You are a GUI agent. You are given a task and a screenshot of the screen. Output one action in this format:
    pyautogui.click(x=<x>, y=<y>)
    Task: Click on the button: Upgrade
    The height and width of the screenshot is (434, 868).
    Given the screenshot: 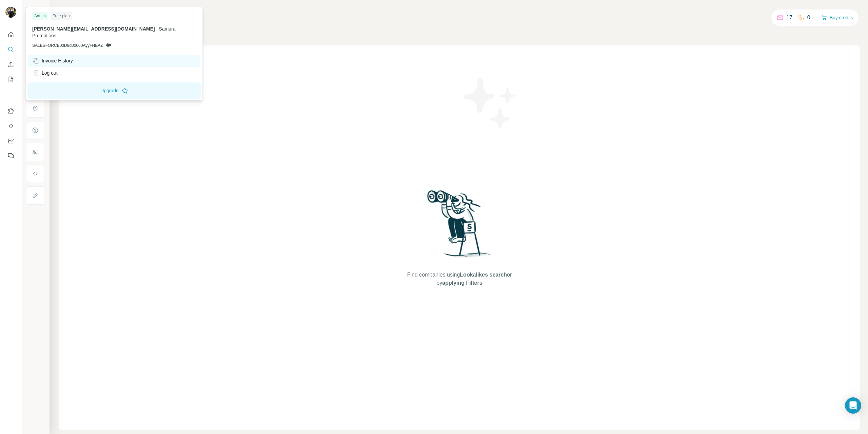 What is the action you would take?
    pyautogui.click(x=114, y=91)
    